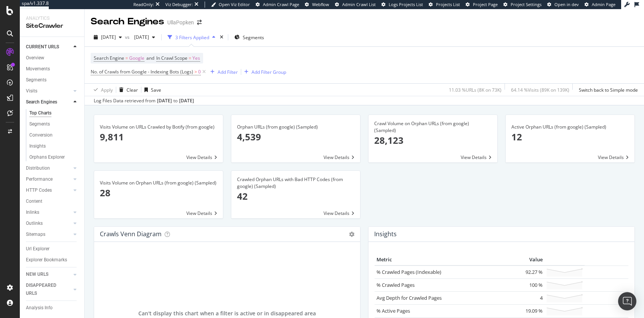 The image size is (644, 318). What do you see at coordinates (48, 290) in the screenshot?
I see `a: DISAPPEARED URLS` at bounding box center [48, 290].